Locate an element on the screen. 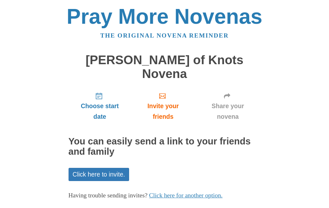 The image size is (329, 208). span: Share your novena is located at coordinates (228, 111).